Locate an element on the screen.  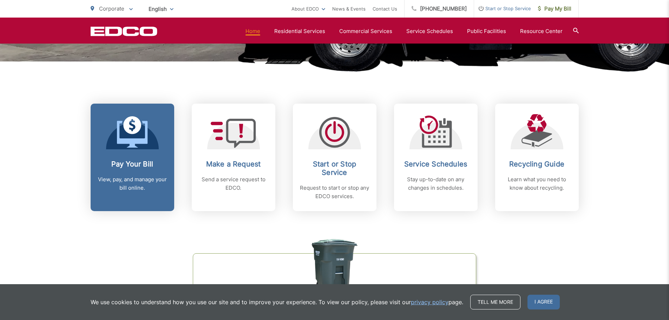
a: Public Facilities is located at coordinates (487, 31).